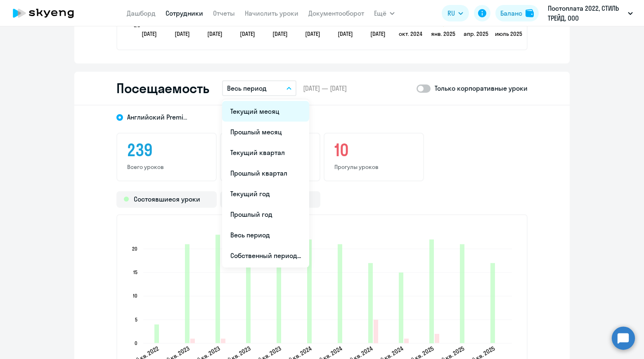  What do you see at coordinates (509, 34) in the screenshot?
I see `text: июль 2025` at bounding box center [509, 34].